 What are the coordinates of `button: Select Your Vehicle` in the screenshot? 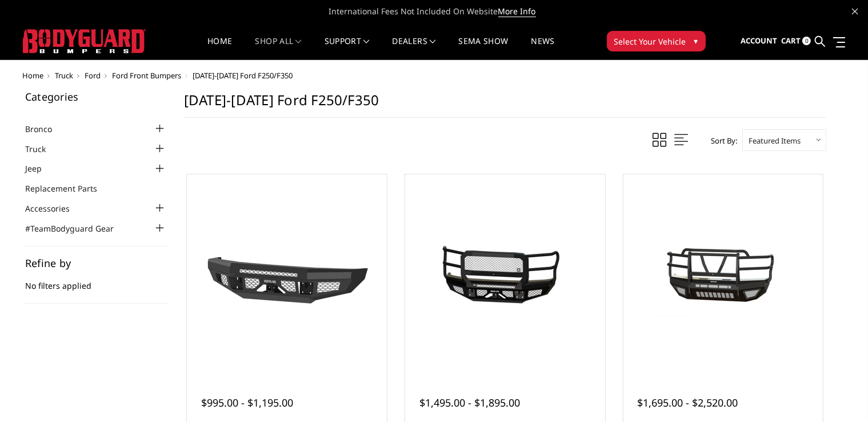 It's located at (657, 41).